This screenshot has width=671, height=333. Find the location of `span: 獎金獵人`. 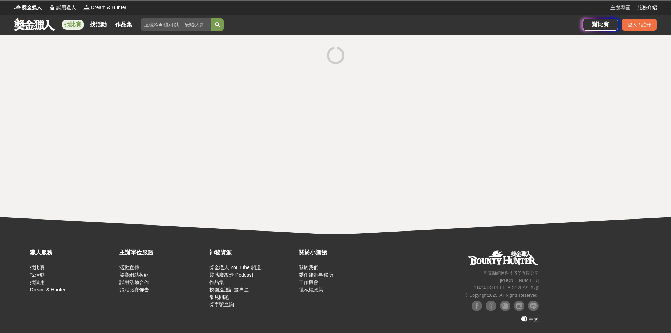

span: 獎金獵人 is located at coordinates (32, 7).